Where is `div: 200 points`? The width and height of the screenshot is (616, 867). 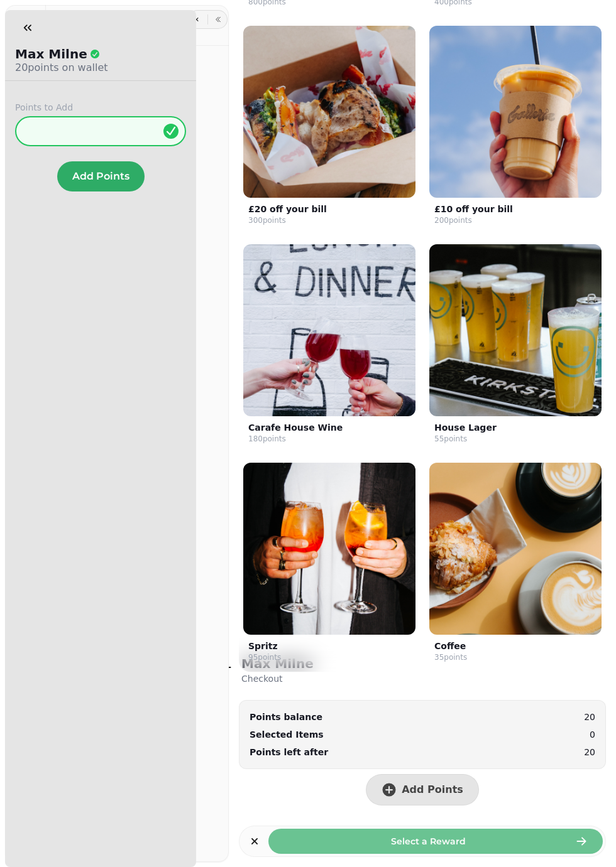 div: 200 points is located at coordinates (453, 220).